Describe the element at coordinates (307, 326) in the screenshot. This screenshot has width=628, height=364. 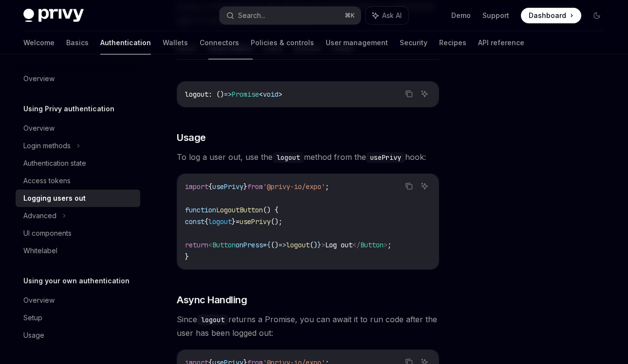
I see `span: Since returns a Promise, you can await it to run code after the user has been logged out:` at that location.